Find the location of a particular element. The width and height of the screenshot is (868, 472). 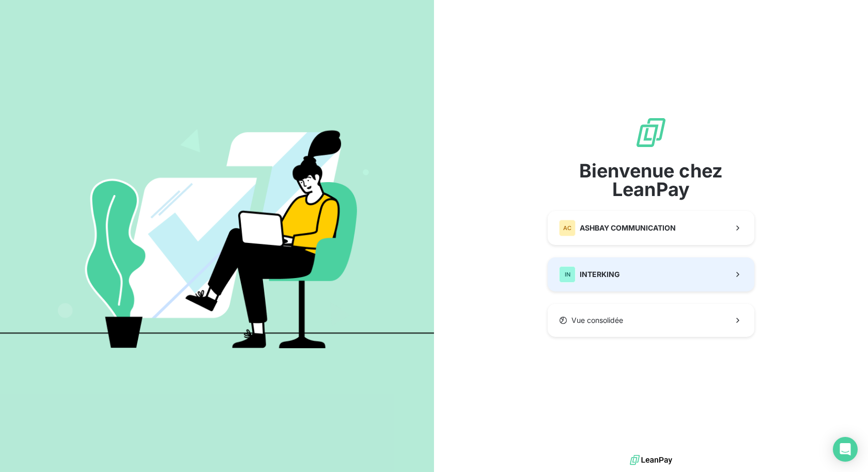

span: INTERKING is located at coordinates (600, 275).